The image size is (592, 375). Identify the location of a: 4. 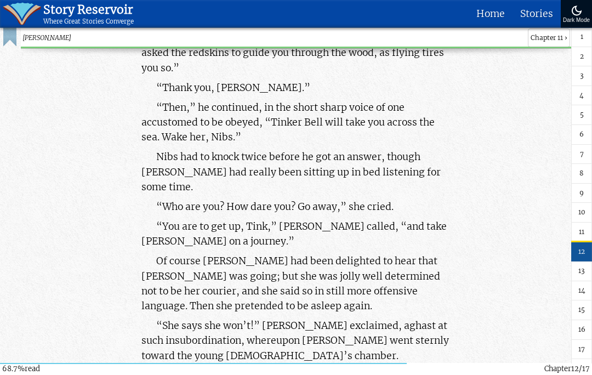
(582, 96).